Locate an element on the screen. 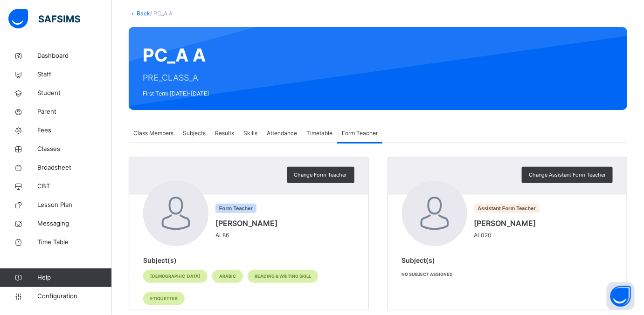 This screenshot has height=315, width=644. span: AL86 is located at coordinates (248, 236).